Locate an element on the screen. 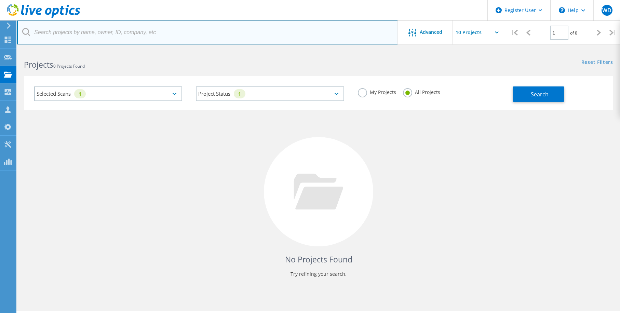  div: Project Status is located at coordinates (270, 94).